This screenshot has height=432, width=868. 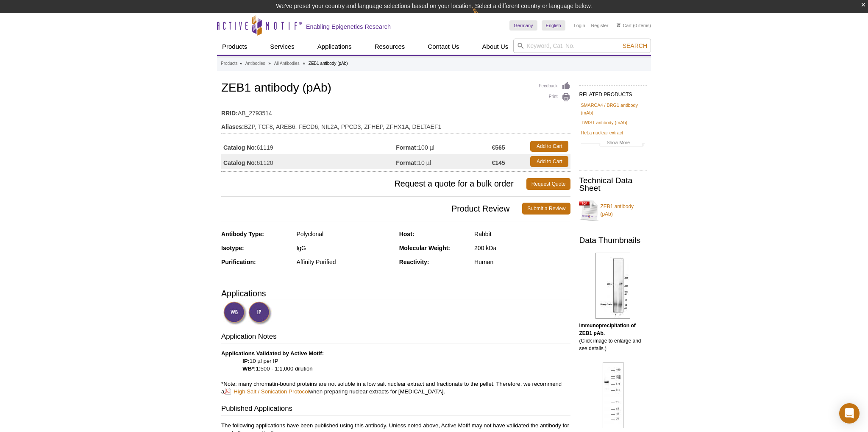 What do you see at coordinates (414, 262) in the screenshot?
I see `strong: Reactivity:` at bounding box center [414, 262].